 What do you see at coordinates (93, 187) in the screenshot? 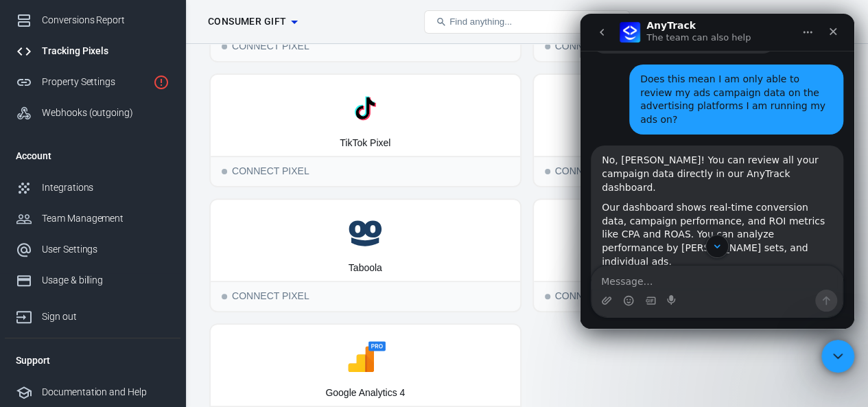
I see `a: Integrations` at bounding box center [93, 187].